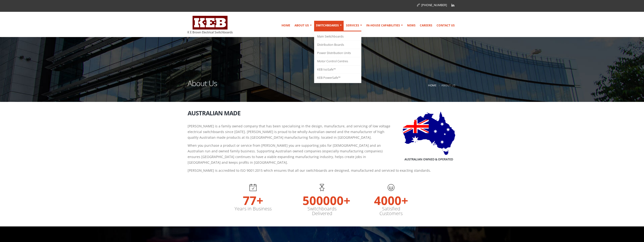 The height and width of the screenshot is (242, 644). I want to click on strong: 77+, so click(253, 199).